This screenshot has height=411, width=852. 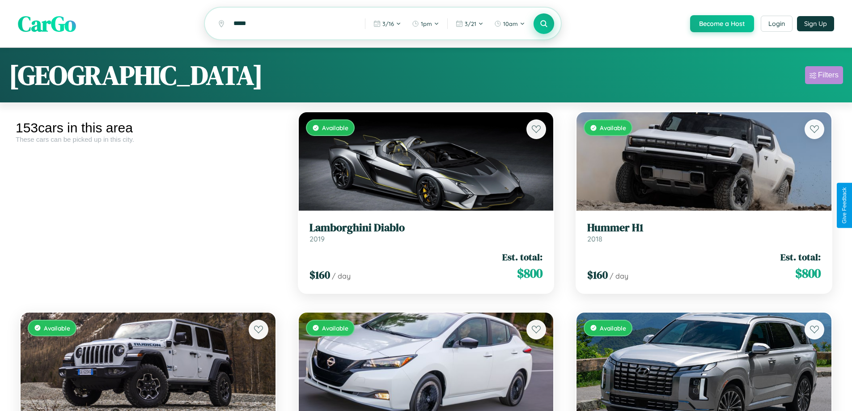 I want to click on button: 10am, so click(x=510, y=24).